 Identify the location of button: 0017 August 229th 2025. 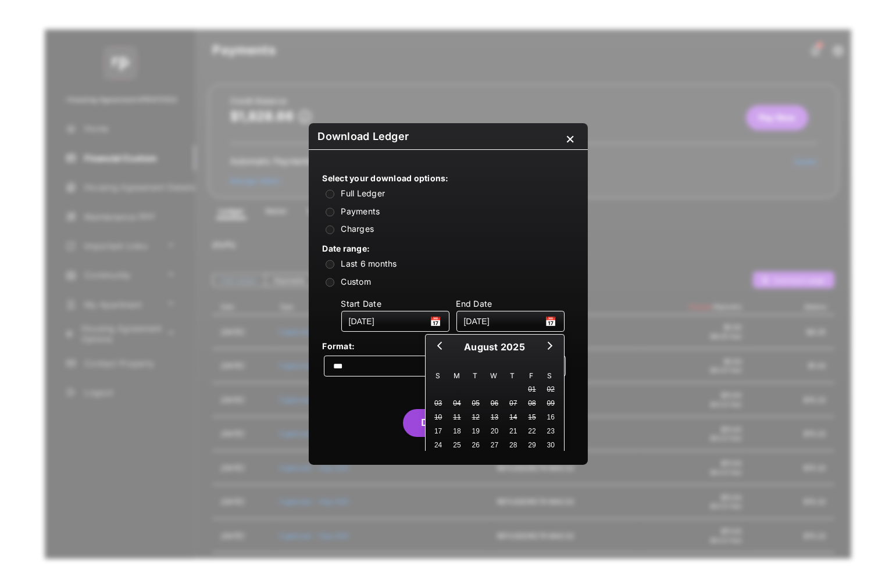
(438, 431).